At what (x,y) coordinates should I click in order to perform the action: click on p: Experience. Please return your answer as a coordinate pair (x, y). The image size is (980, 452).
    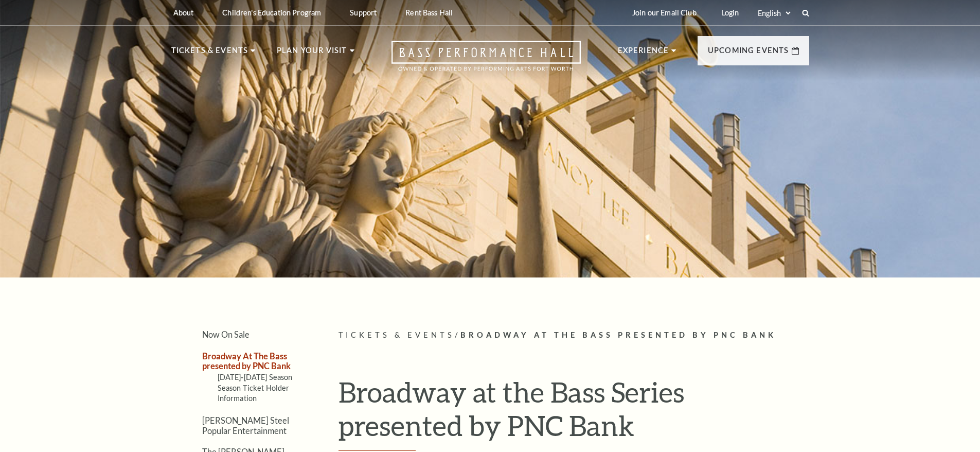
    Looking at the image, I should click on (644, 53).